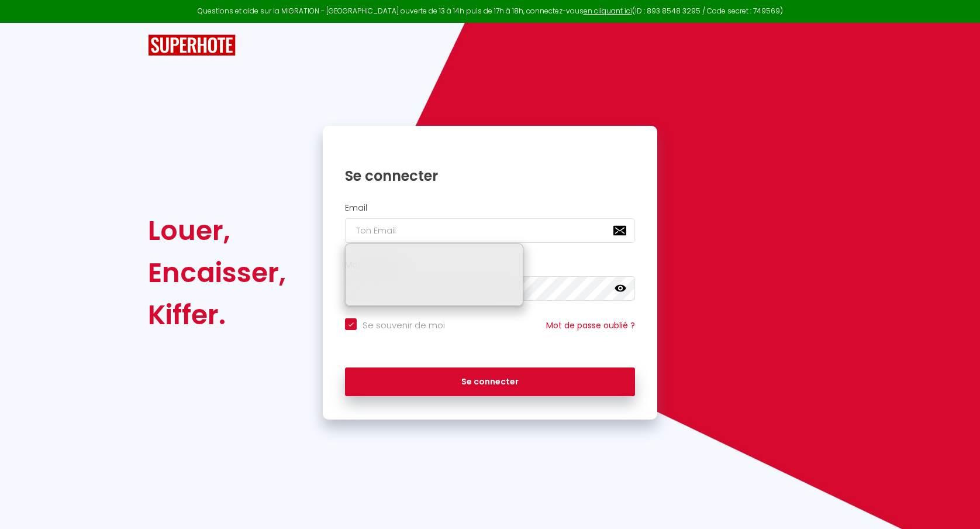  I want to click on input: Ton Email, so click(490, 230).